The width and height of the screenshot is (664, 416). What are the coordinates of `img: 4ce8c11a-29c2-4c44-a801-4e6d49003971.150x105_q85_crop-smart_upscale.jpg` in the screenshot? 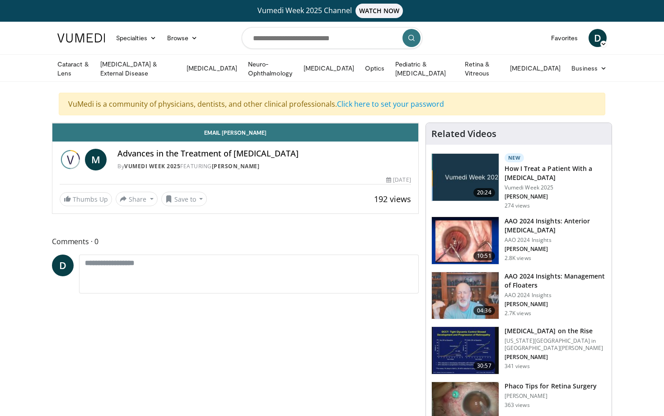 It's located at (465, 350).